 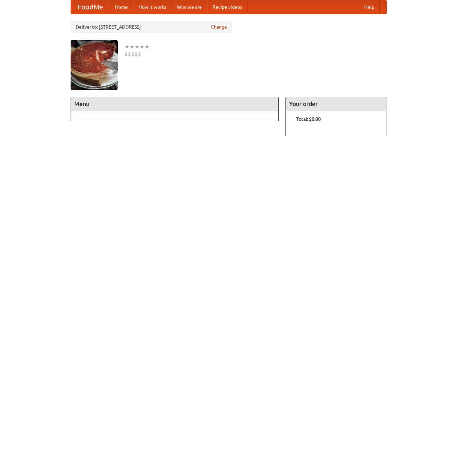 I want to click on a: Recipe videos, so click(x=227, y=7).